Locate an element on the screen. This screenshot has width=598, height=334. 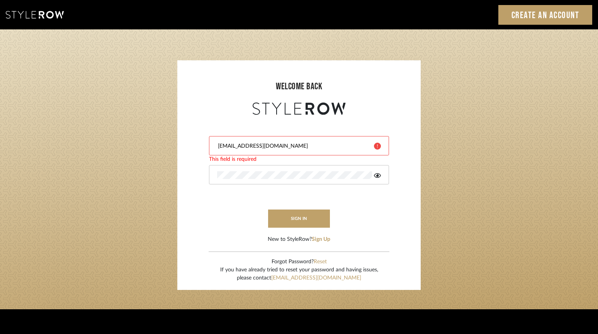
div: This field is required is located at coordinates (299, 159).